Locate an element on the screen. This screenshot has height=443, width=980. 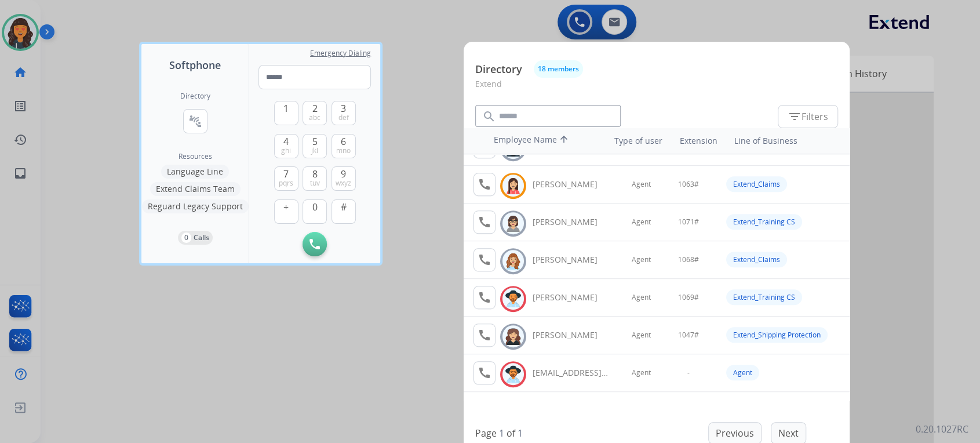
button: 9wxyz is located at coordinates (344, 179).